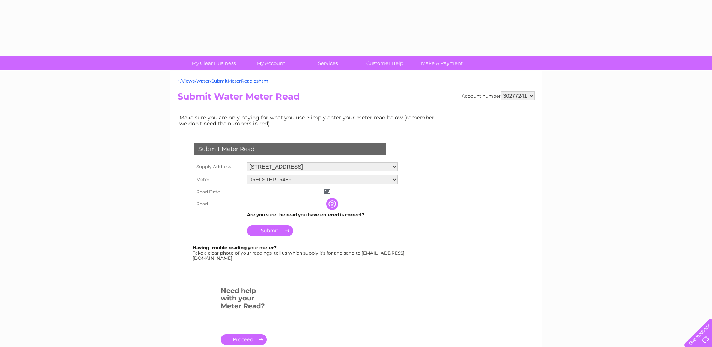 The width and height of the screenshot is (712, 347). I want to click on th: Read Date, so click(219, 192).